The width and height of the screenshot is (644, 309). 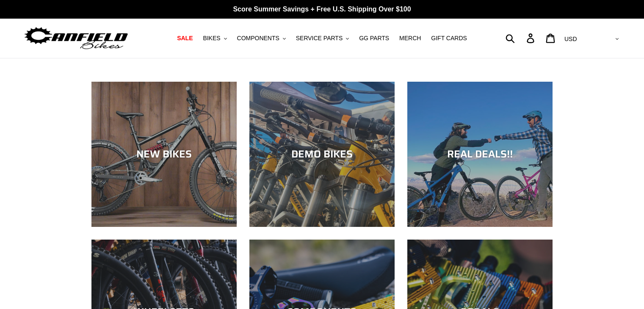 What do you see at coordinates (322, 154) in the screenshot?
I see `div: DEMO BIKES` at bounding box center [322, 154].